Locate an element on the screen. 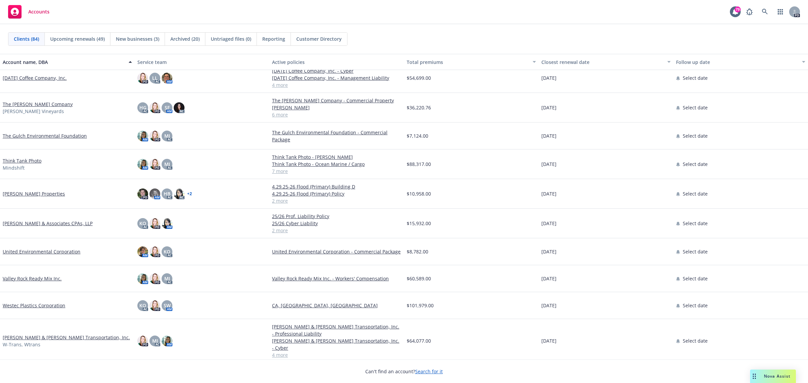 This screenshot has height=383, width=808. span: Nova Assist is located at coordinates (777, 376).